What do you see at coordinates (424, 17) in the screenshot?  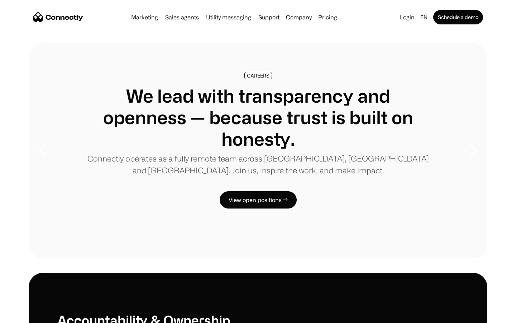 I see `div: en` at bounding box center [424, 17].